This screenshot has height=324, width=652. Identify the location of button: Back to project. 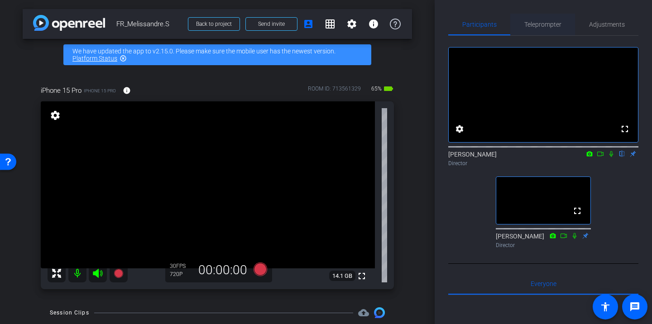
(214, 24).